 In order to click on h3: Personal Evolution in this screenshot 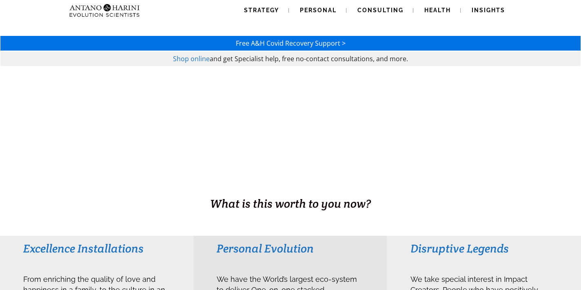, I will do `click(290, 248)`.